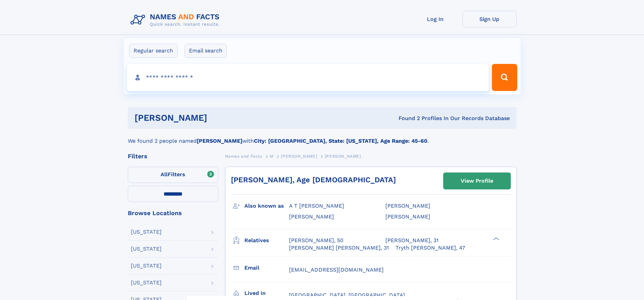  What do you see at coordinates (271, 156) in the screenshot?
I see `span: M` at bounding box center [271, 156].